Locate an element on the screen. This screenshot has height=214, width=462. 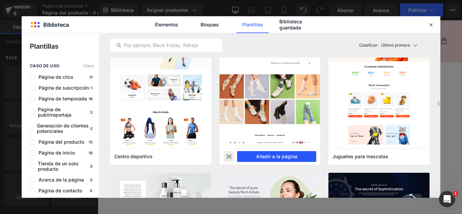
font: Página de contacto is located at coordinates (60, 191).